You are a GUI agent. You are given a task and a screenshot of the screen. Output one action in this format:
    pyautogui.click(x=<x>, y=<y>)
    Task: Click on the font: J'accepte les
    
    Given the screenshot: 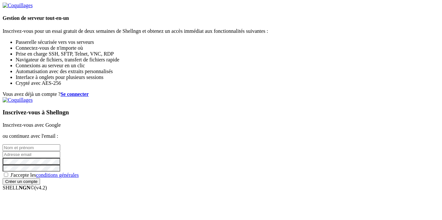 What is the action you would take?
    pyautogui.click(x=23, y=175)
    